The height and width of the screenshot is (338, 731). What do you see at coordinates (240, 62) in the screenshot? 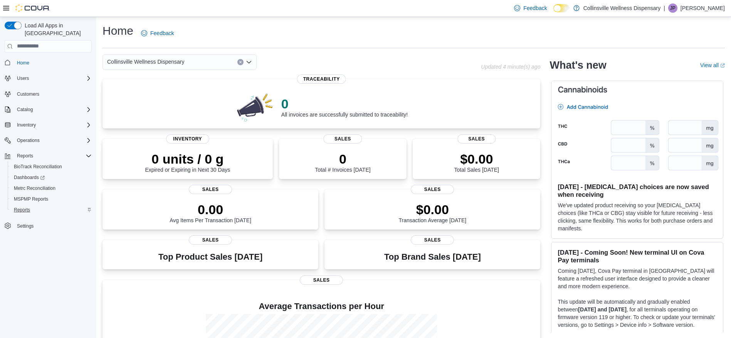
I see `button: Clear input` at bounding box center [240, 62].